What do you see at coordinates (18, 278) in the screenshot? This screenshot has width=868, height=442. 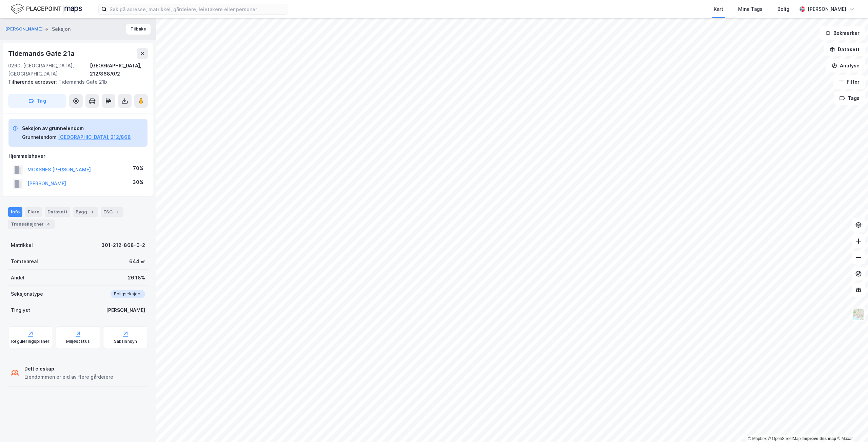 I see `div: Andel` at bounding box center [18, 278].